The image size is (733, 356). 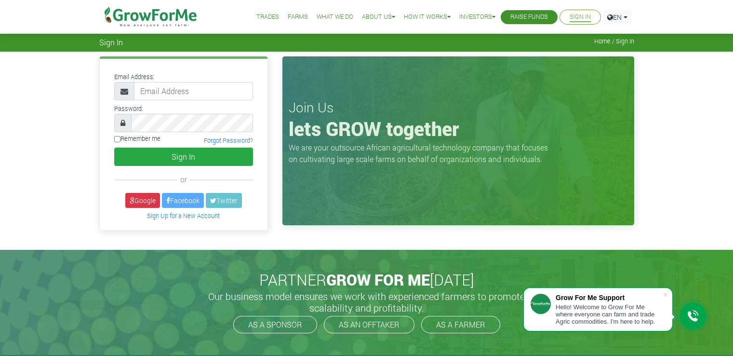 I want to click on h1: lets GROW together, so click(x=458, y=129).